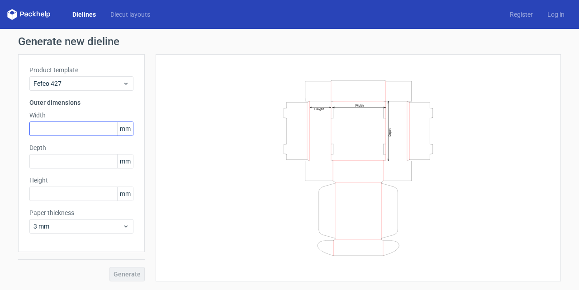 The width and height of the screenshot is (579, 290). What do you see at coordinates (81, 115) in the screenshot?
I see `label: Width` at bounding box center [81, 115].